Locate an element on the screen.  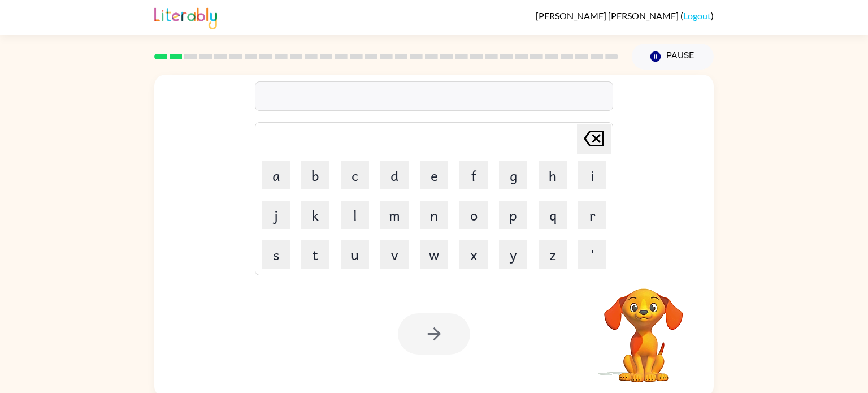
button: x is located at coordinates (474, 255).